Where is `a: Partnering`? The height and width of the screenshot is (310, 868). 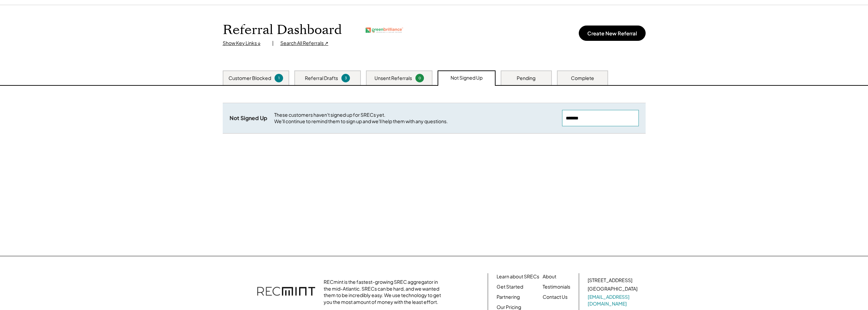
a: Partnering is located at coordinates (508, 297).